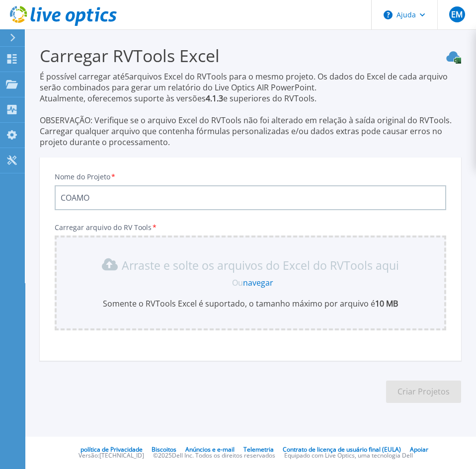 This screenshot has width=476, height=469. I want to click on font: 10 MB, so click(387, 304).